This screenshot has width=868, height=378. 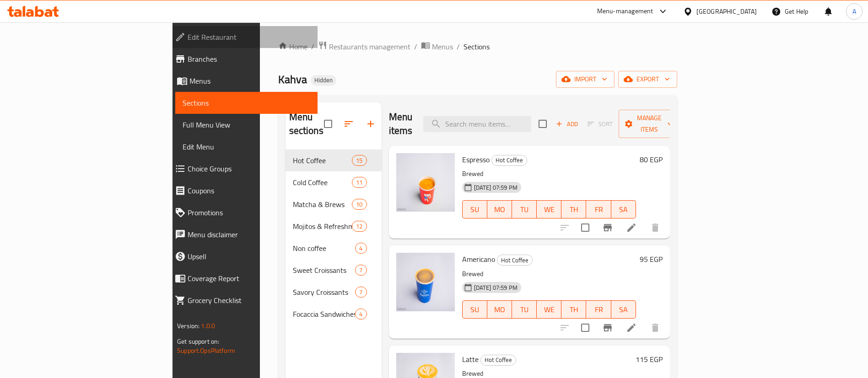 What do you see at coordinates (652, 159) in the screenshot?
I see `h6: 80 EGP` at bounding box center [652, 159].